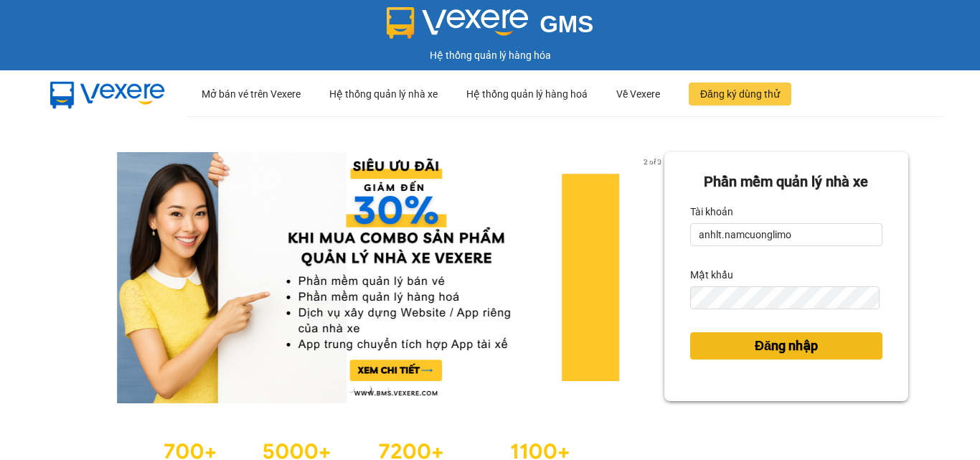 This screenshot has height=460, width=980. Describe the element at coordinates (785, 298) in the screenshot. I see `input: Mật khẩu` at that location.